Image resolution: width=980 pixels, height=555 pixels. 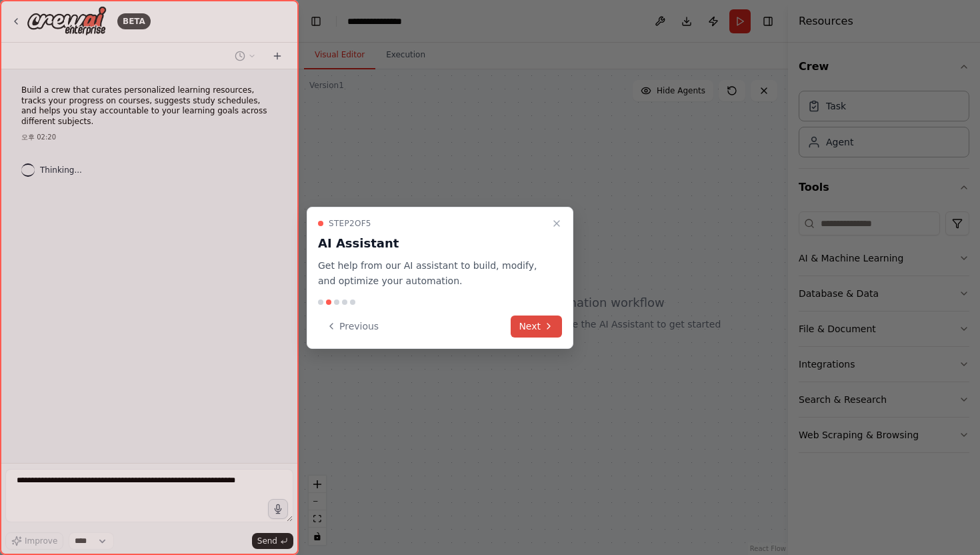 What do you see at coordinates (557, 224) in the screenshot?
I see `button: Close walkthrough` at bounding box center [557, 224].